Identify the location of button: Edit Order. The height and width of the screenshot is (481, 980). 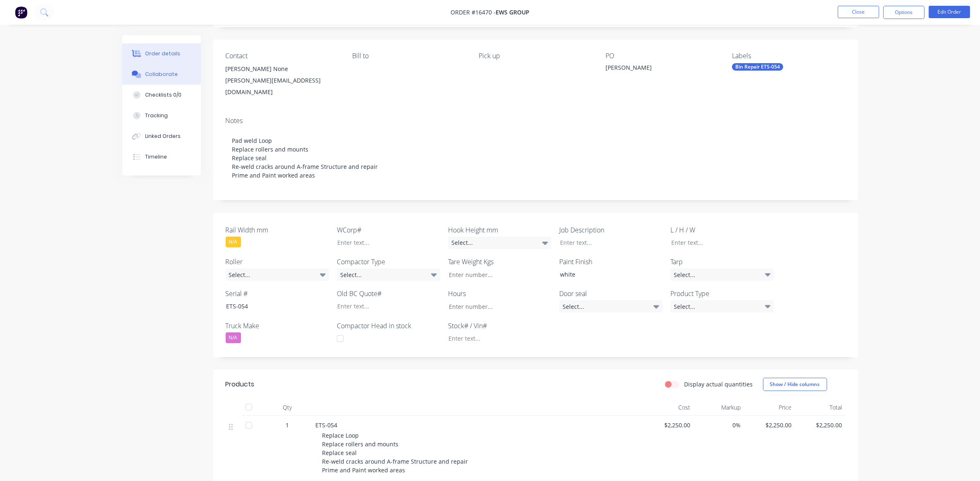
(949, 12).